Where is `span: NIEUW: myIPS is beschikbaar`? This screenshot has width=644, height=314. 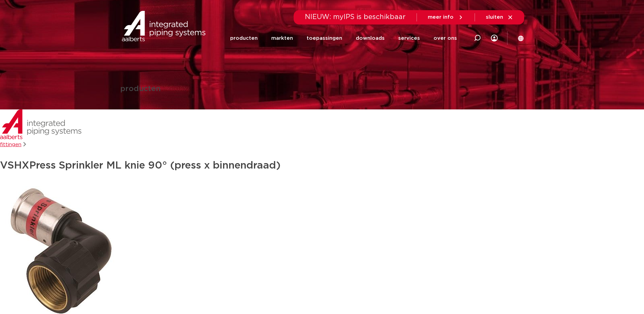
span: NIEUW: myIPS is beschikbaar is located at coordinates (355, 17).